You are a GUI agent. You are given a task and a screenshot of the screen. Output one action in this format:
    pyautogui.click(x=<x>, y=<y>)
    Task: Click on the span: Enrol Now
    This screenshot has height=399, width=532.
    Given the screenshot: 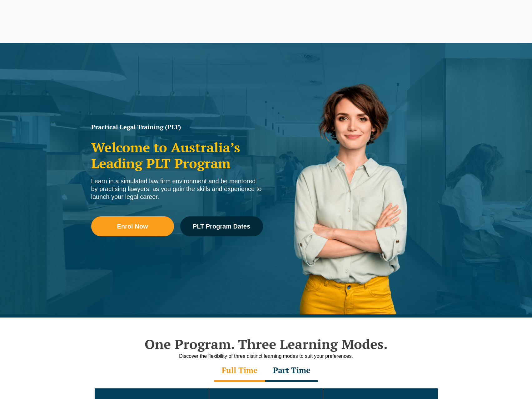 What is the action you would take?
    pyautogui.click(x=132, y=226)
    